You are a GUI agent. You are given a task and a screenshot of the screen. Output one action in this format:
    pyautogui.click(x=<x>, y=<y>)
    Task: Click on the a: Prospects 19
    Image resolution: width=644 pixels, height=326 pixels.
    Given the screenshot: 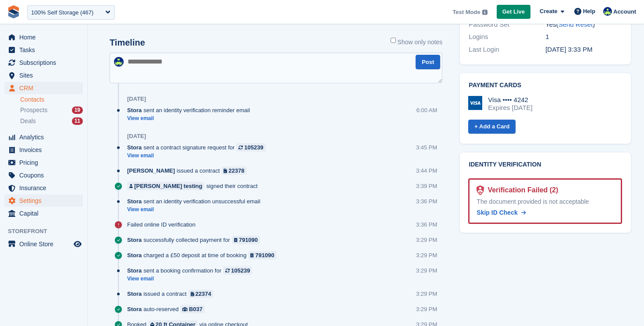 What is the action you would take?
    pyautogui.click(x=51, y=110)
    